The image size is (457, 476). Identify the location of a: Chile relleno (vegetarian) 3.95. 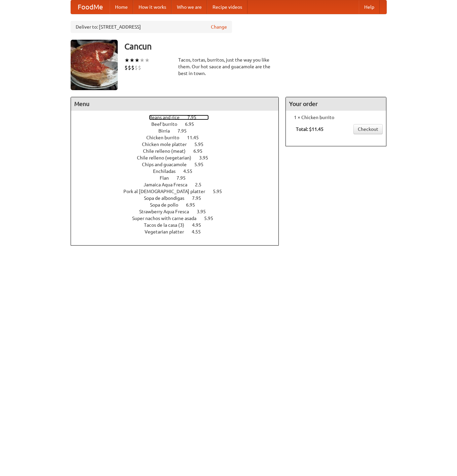
(179, 158).